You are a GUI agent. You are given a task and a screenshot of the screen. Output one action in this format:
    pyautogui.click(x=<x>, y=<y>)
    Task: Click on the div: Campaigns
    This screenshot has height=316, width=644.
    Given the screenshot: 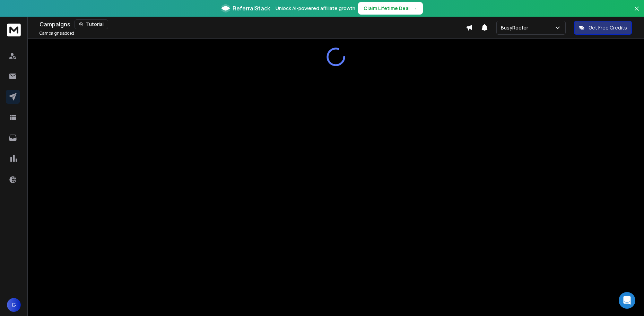 What is the action you would take?
    pyautogui.click(x=253, y=24)
    